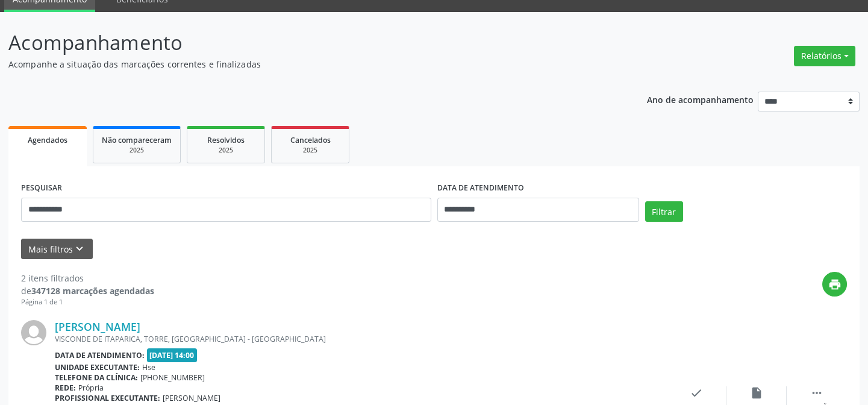 The height and width of the screenshot is (405, 868). I want to click on b: Data de atendimento:, so click(99, 355).